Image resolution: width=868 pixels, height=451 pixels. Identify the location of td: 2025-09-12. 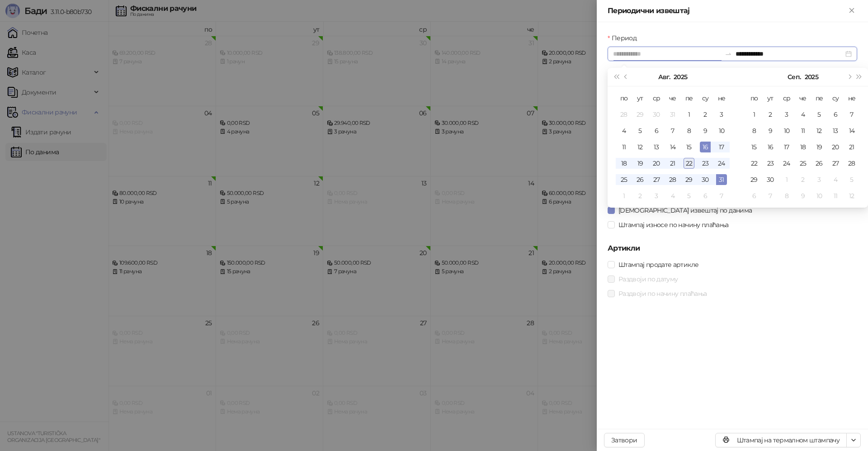
(819, 131).